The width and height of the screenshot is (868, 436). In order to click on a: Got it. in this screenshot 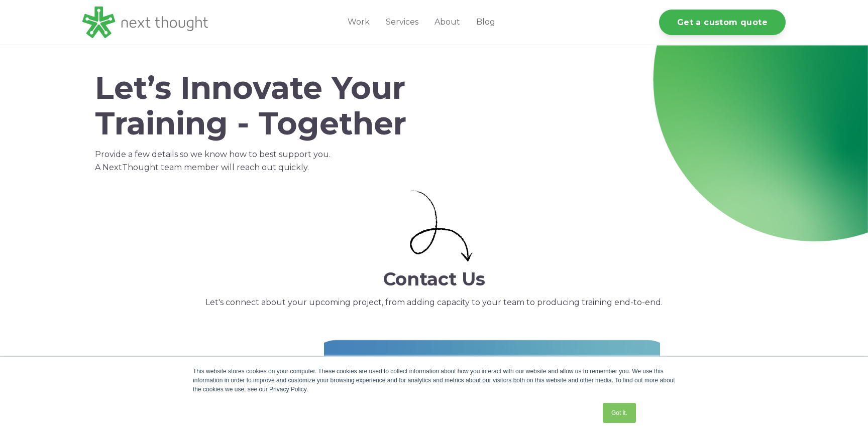, I will do `click(619, 413)`.